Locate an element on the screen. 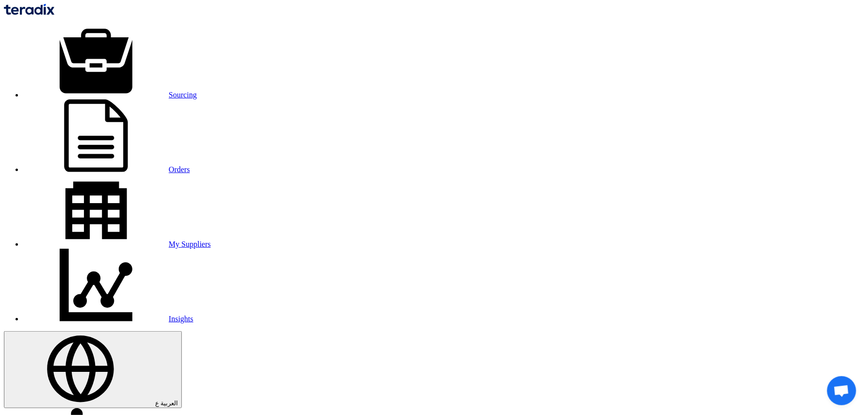 This screenshot has width=868, height=415. a: Open chat is located at coordinates (842, 390).